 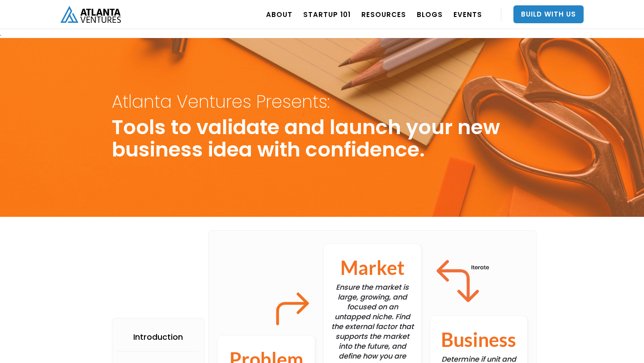 I want to click on img: arrow double top, so click(x=463, y=279).